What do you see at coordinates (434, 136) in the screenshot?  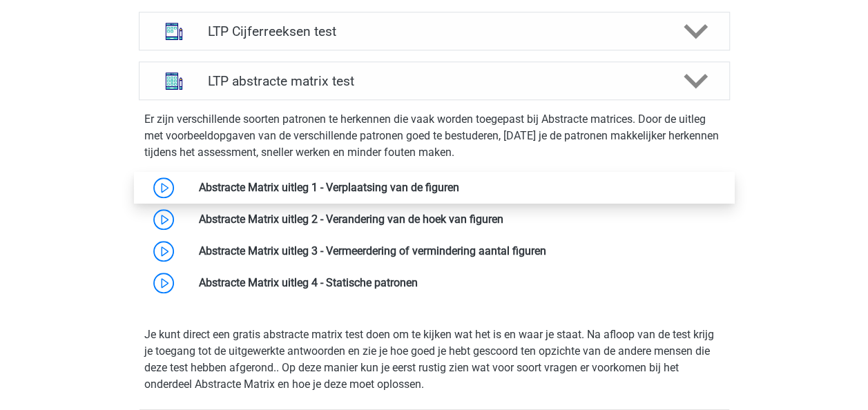 I see `p: Er zijn verschillende soorten patronen te herkennen die vaak worden toegepast bij Abstracte matri...` at bounding box center [434, 136].